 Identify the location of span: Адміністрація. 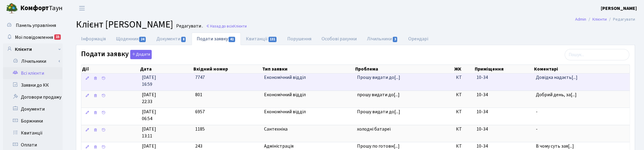
(308, 146).